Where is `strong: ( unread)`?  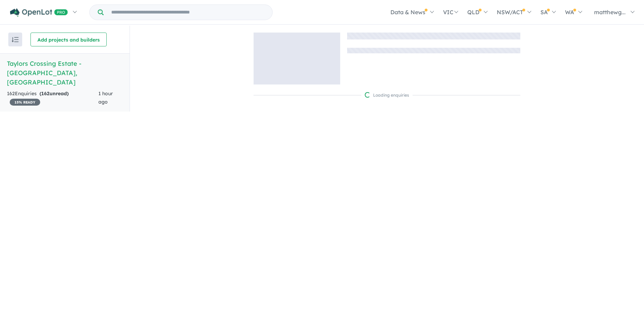 strong: ( unread) is located at coordinates (54, 93).